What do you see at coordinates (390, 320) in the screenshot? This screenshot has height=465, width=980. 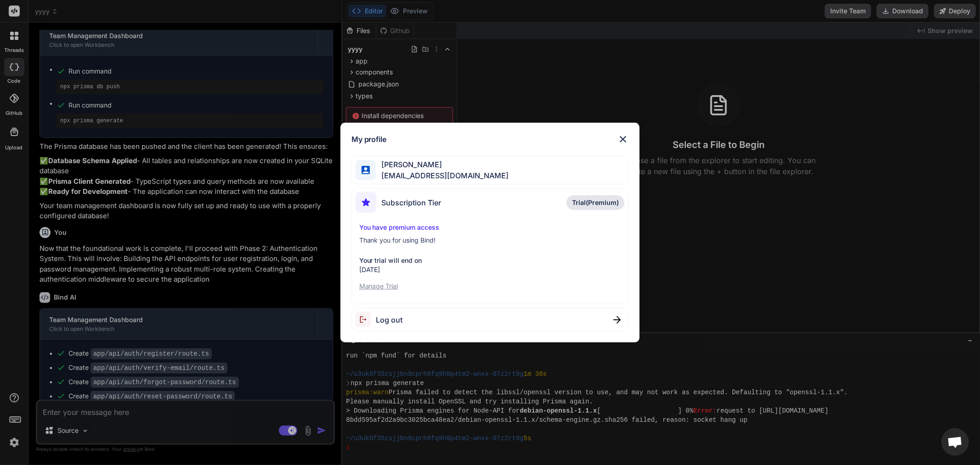 I see `span: Log out` at bounding box center [390, 320].